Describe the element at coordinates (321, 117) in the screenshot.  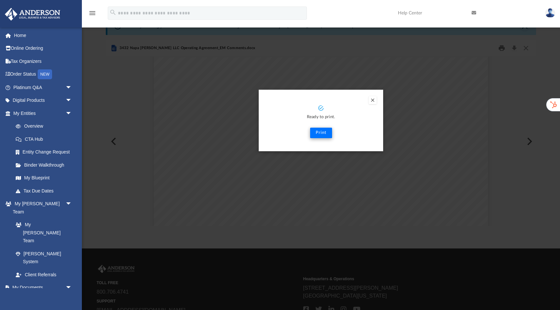
I see `p: Ready to print.` at that location.